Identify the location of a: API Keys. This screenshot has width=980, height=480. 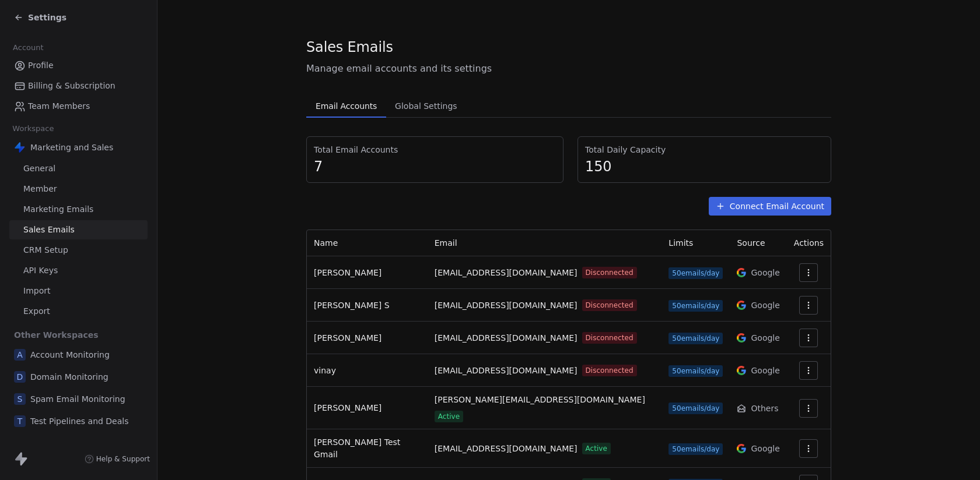
(78, 270).